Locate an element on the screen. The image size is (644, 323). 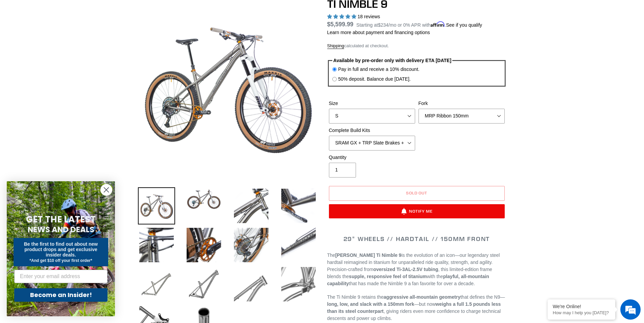
span: Be the first to find out about new product drops and get exclusive insider deals. is located at coordinates (61, 250).